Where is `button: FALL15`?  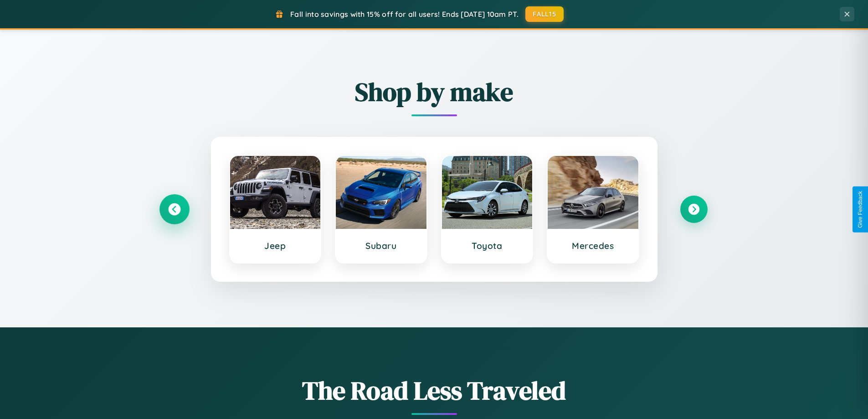
button: FALL15 is located at coordinates (545, 14).